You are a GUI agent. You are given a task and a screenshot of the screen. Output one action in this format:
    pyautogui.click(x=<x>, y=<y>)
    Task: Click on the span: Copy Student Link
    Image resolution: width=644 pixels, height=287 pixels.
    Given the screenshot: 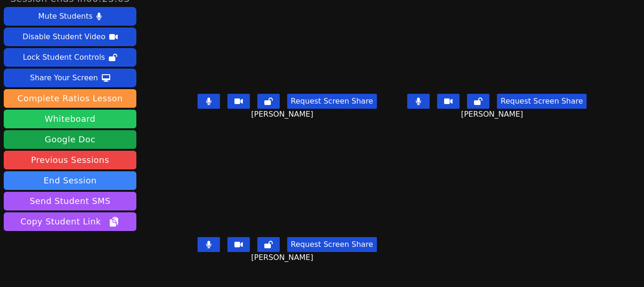 What is the action you would take?
    pyautogui.click(x=70, y=222)
    